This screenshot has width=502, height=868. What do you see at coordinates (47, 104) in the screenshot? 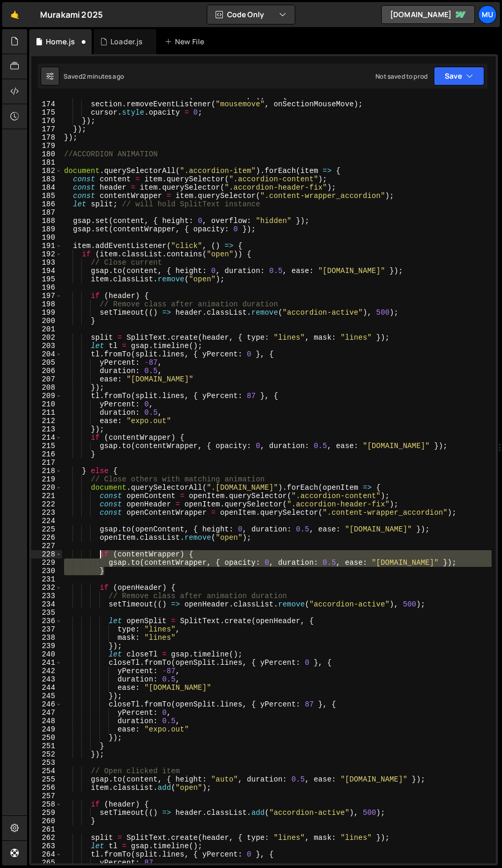
I see `div: 174` at bounding box center [47, 104].